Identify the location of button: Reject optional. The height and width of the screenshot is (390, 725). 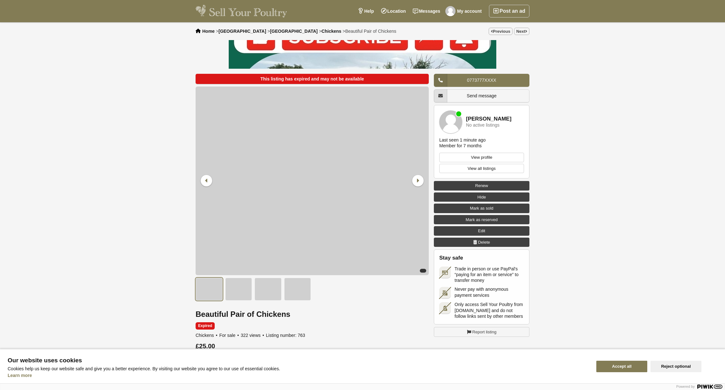
(676, 367).